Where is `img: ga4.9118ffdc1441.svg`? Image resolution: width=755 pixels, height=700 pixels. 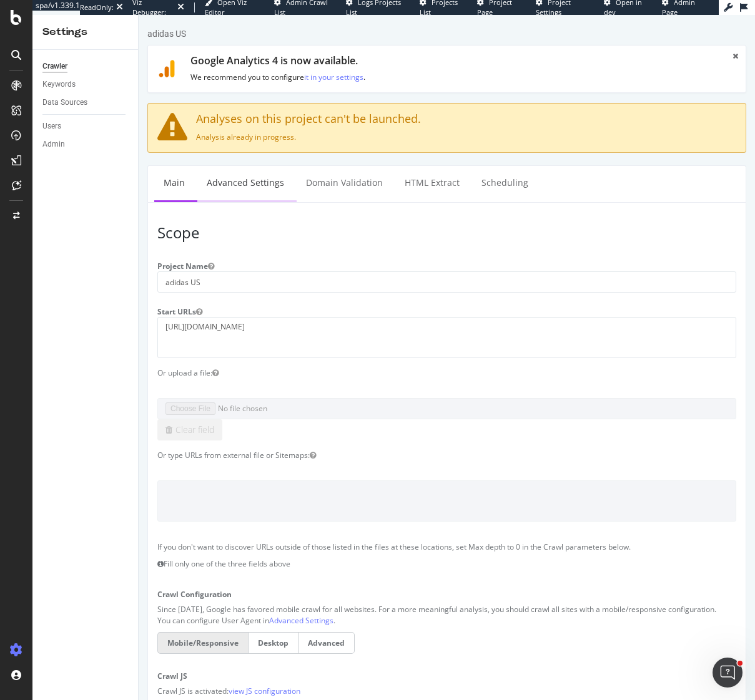 img: ga4.9118ffdc1441.svg is located at coordinates (28, 54).